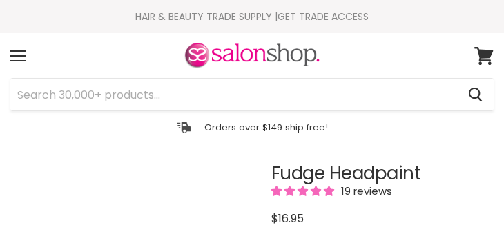 The height and width of the screenshot is (234, 504). Describe the element at coordinates (233, 94) in the screenshot. I see `input: Search` at that location.